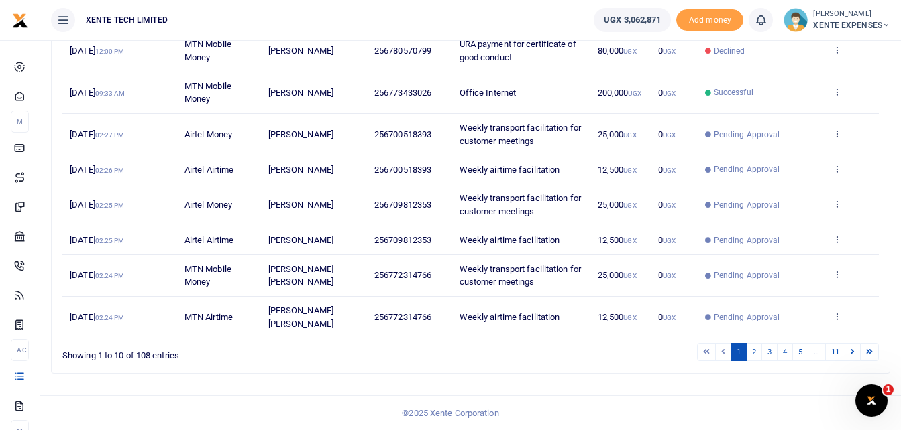 The image size is (901, 430). What do you see at coordinates (229, 352) in the screenshot?
I see `div: Showing 1 to 10 of 108 entries` at bounding box center [229, 352].